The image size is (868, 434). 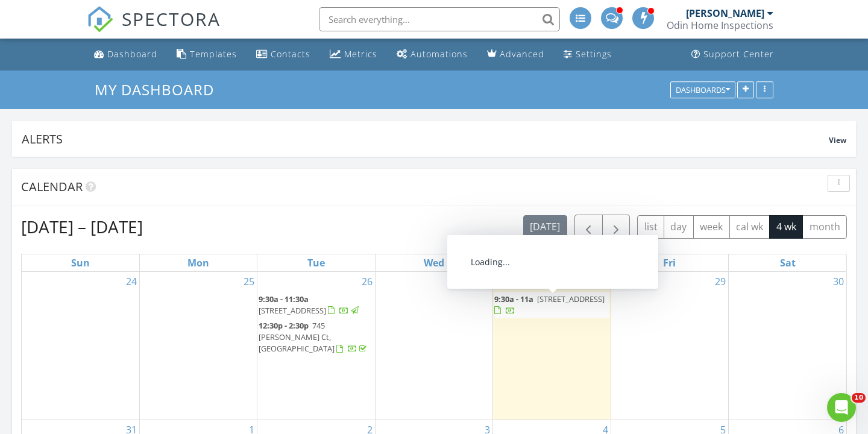 What do you see at coordinates (159, 89) in the screenshot?
I see `a: My Dashboard` at bounding box center [159, 89].